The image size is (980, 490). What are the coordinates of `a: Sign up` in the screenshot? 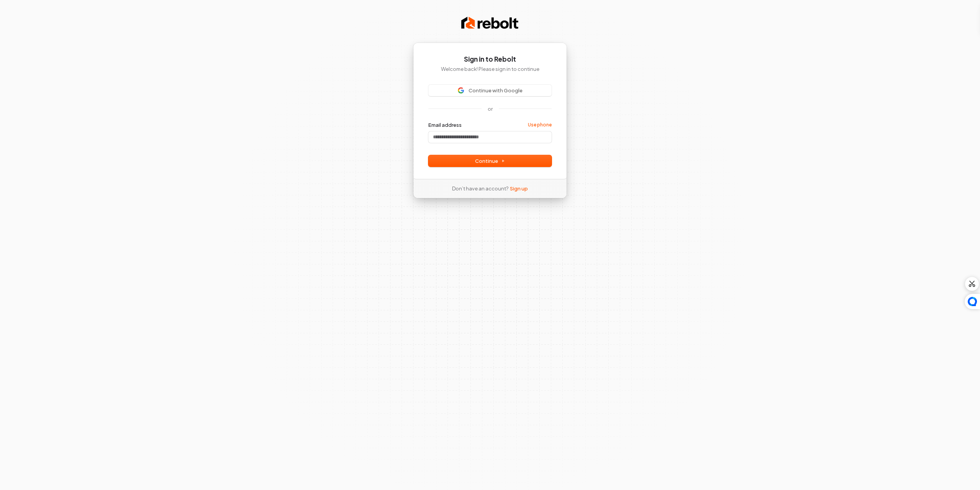 It's located at (519, 188).